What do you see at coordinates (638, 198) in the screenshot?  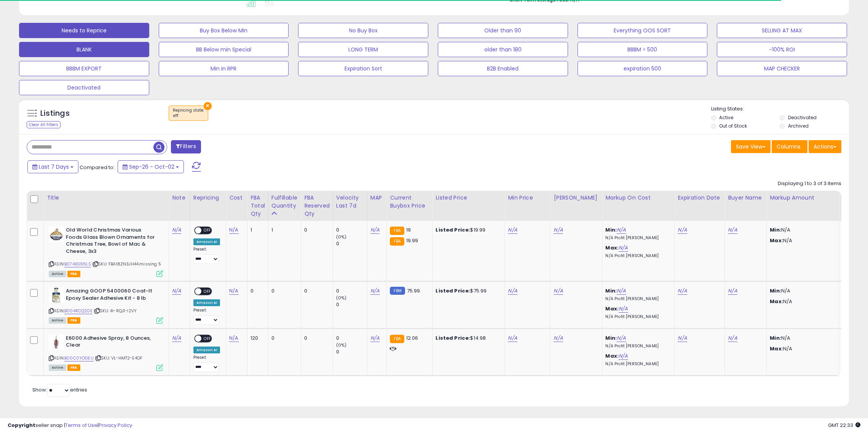 I see `div: Markup on Cost` at bounding box center [638, 198].